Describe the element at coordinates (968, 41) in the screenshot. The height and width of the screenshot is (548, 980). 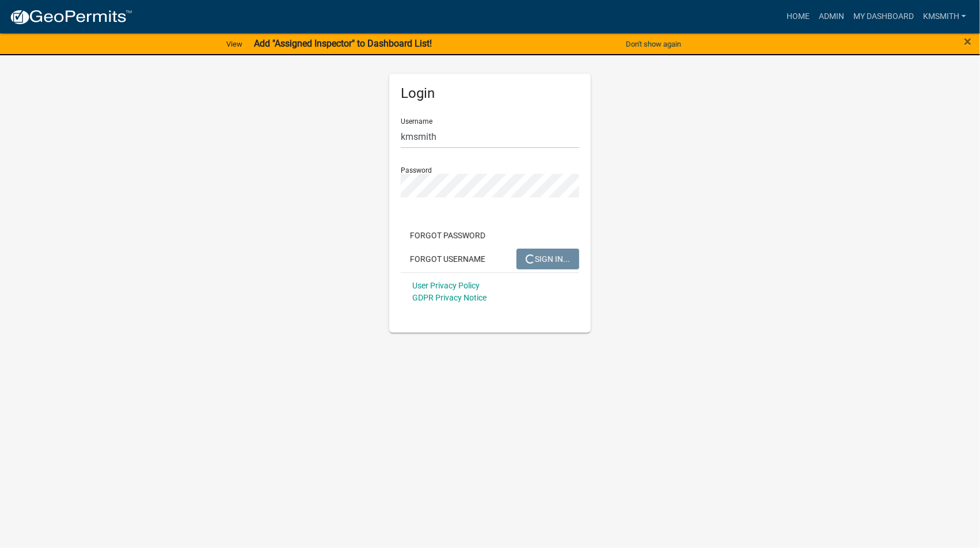
I see `button: Close` at that location.